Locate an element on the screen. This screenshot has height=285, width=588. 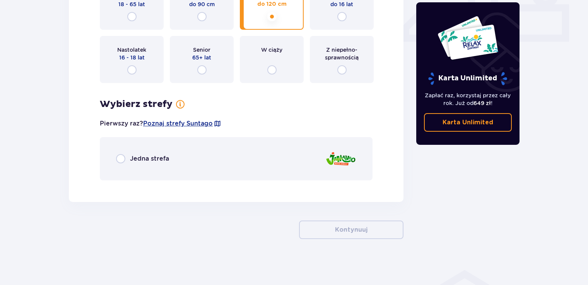
p: Jedna strefa is located at coordinates (149, 159).